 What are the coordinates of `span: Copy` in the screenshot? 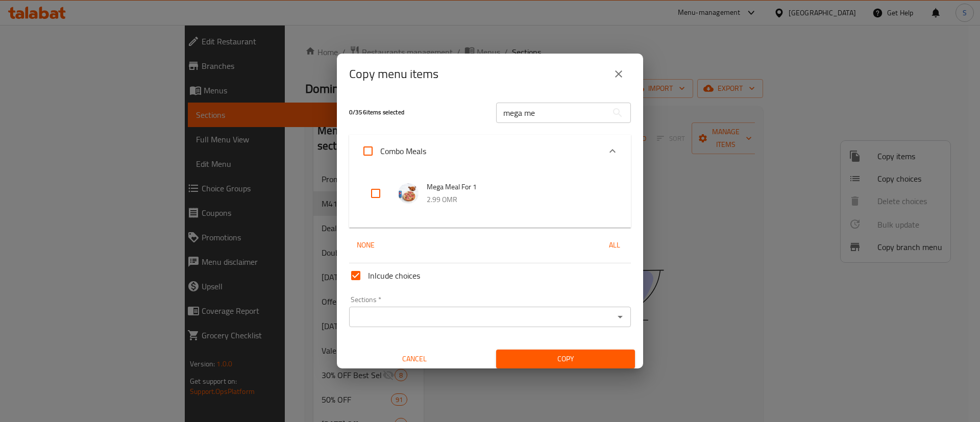 It's located at (566, 358).